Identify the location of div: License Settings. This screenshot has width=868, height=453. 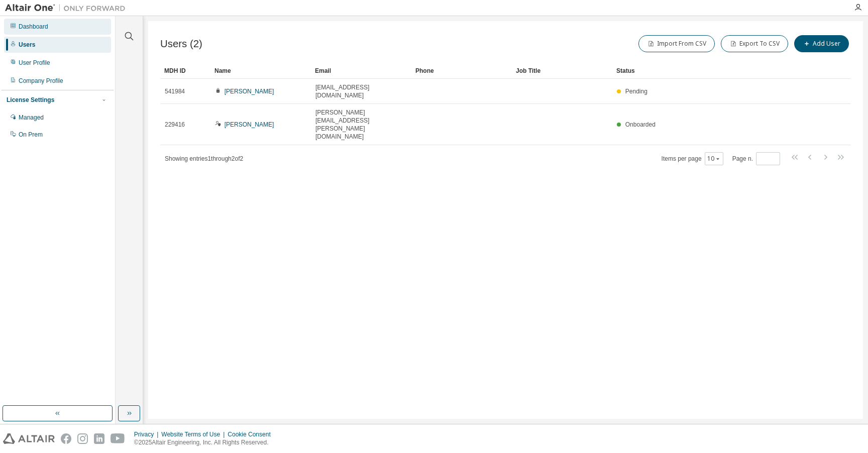
(30, 100).